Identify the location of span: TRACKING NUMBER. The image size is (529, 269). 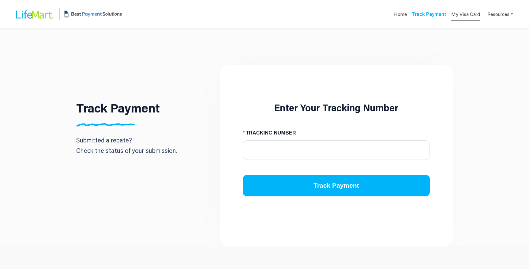
(271, 133).